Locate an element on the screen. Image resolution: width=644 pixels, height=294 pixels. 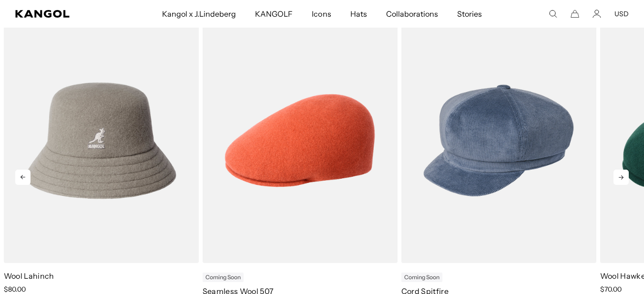
button: USD is located at coordinates (621, 14).